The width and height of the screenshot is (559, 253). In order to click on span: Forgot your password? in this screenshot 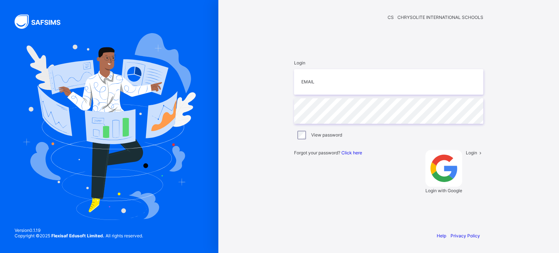, I will do `click(328, 153)`.